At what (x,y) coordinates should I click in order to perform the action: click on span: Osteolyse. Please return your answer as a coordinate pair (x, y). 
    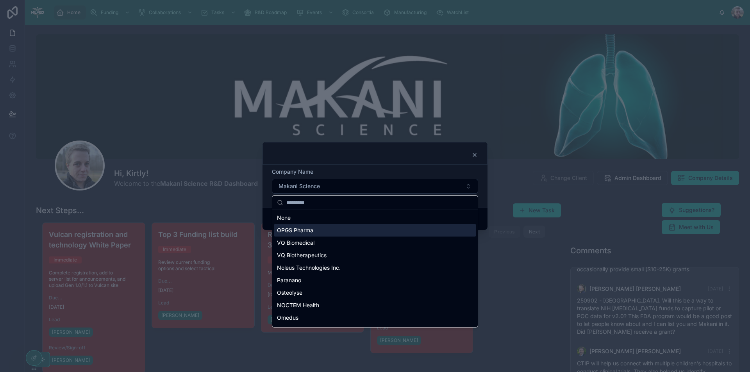
    Looking at the image, I should click on (290, 293).